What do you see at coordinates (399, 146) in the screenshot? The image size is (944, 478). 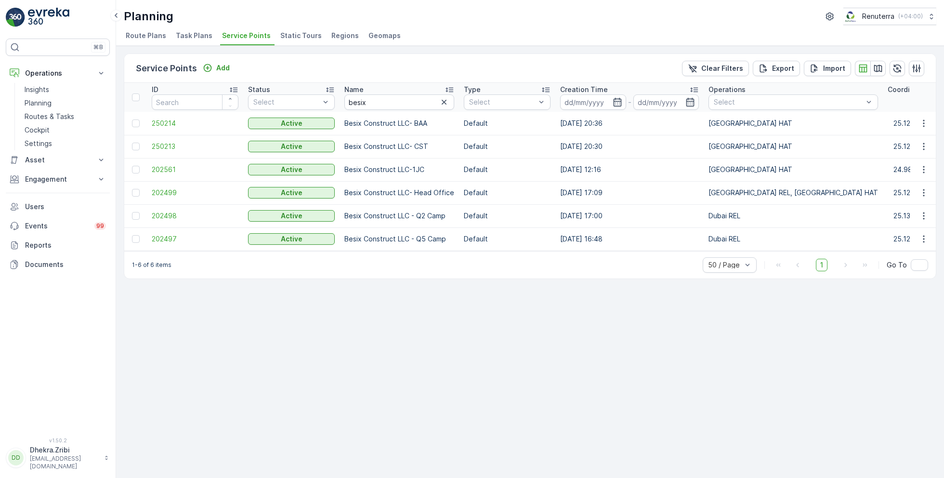 I see `p: Besix Construct LLC- CST` at bounding box center [399, 146].